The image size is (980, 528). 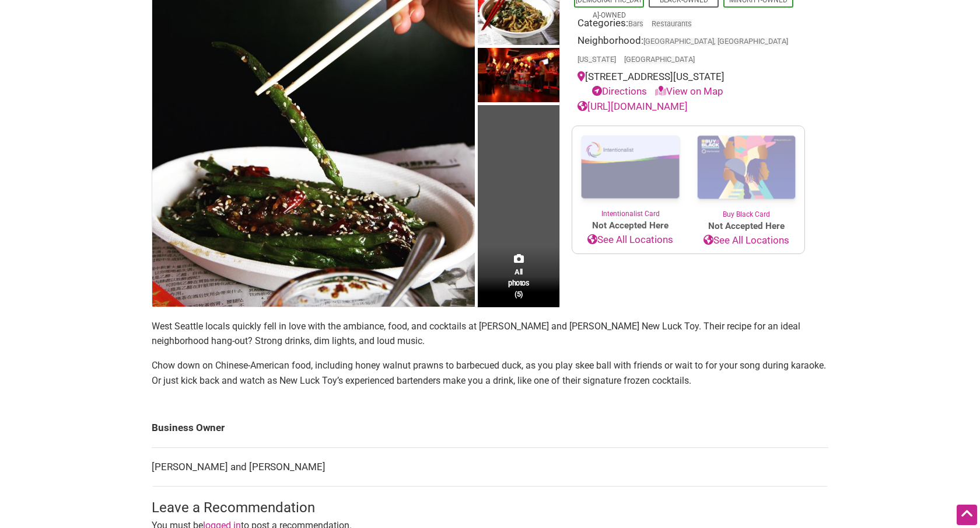 I want to click on div: Neighborhood:, so click(x=689, y=51).